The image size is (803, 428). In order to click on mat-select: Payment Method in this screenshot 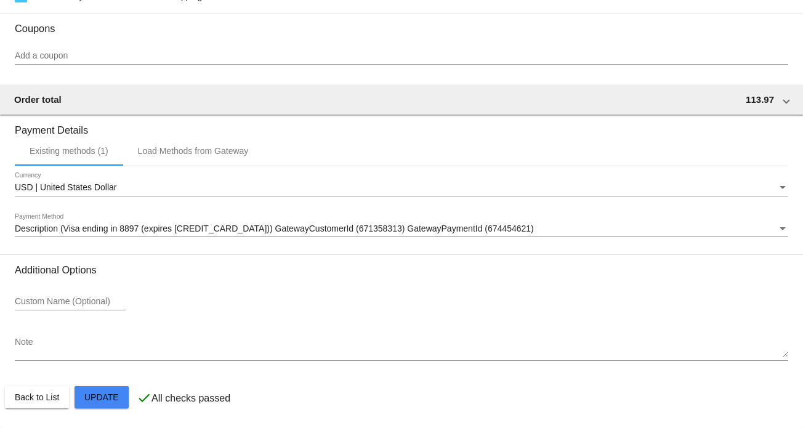, I will do `click(402, 229)`.